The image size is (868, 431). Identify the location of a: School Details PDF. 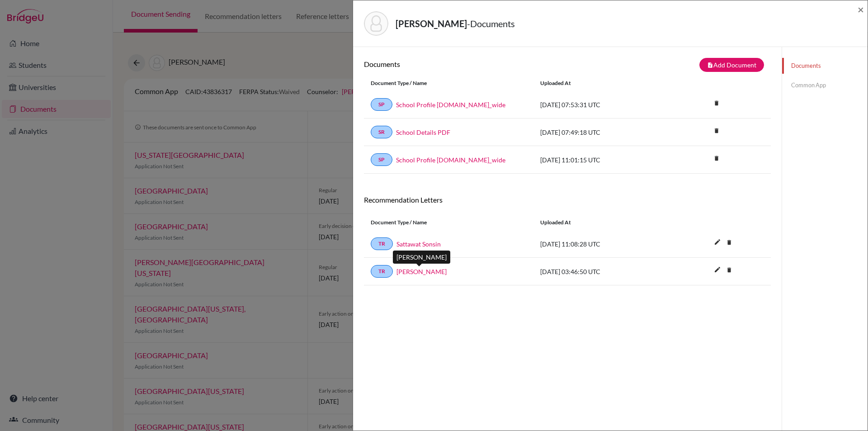
(423, 132).